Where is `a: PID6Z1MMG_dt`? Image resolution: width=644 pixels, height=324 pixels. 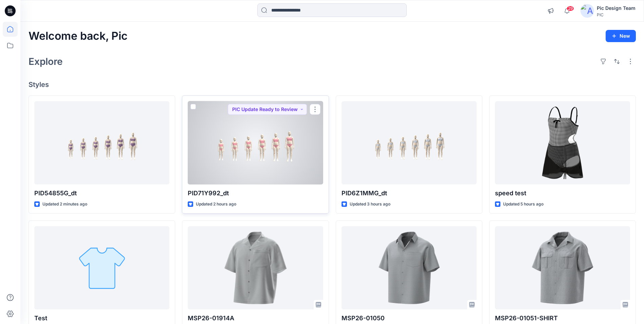 a: PID6Z1MMG_dt is located at coordinates (409, 143).